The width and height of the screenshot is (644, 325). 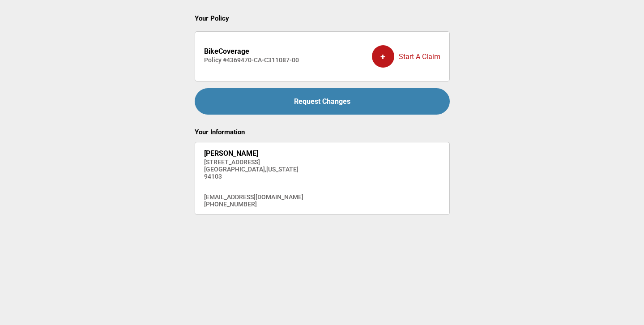 What do you see at coordinates (322, 19) in the screenshot?
I see `h2: Your Policy` at bounding box center [322, 19].